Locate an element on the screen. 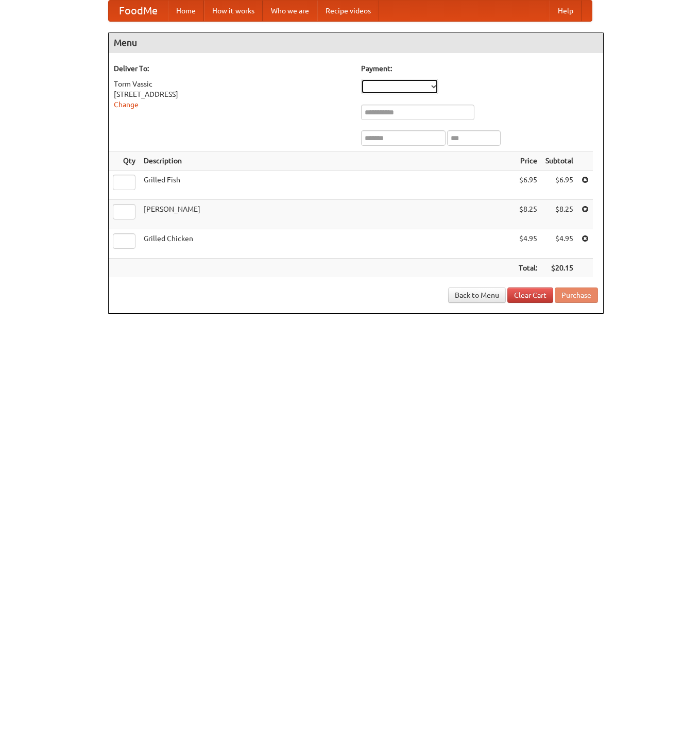 The width and height of the screenshot is (700, 729). a: Who we are is located at coordinates (290, 10).